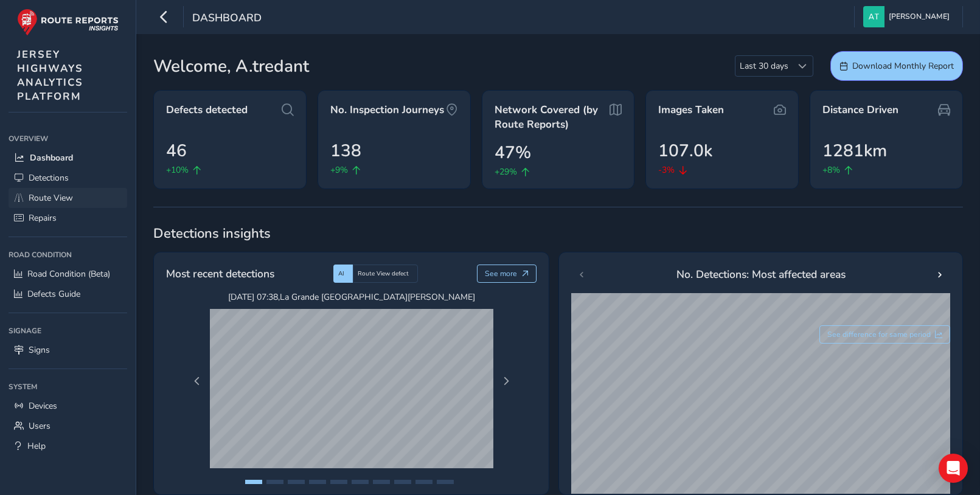 The image size is (980, 495). What do you see at coordinates (68, 177) in the screenshot?
I see `a: Detections` at bounding box center [68, 177].